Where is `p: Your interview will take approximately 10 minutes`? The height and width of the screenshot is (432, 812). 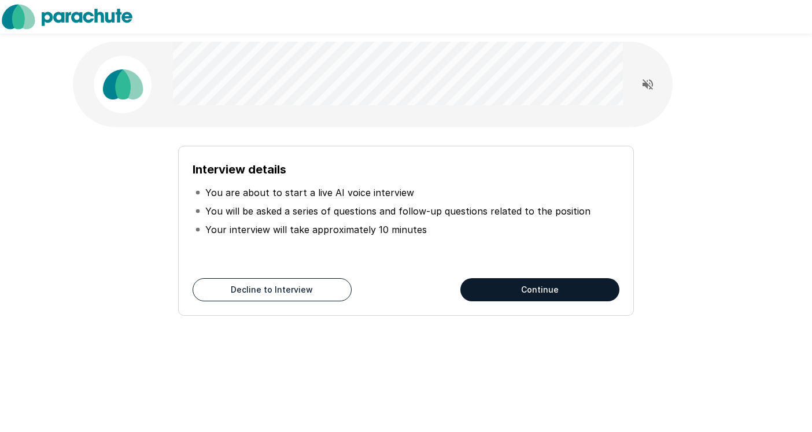 p: Your interview will take approximately 10 minutes is located at coordinates (316, 230).